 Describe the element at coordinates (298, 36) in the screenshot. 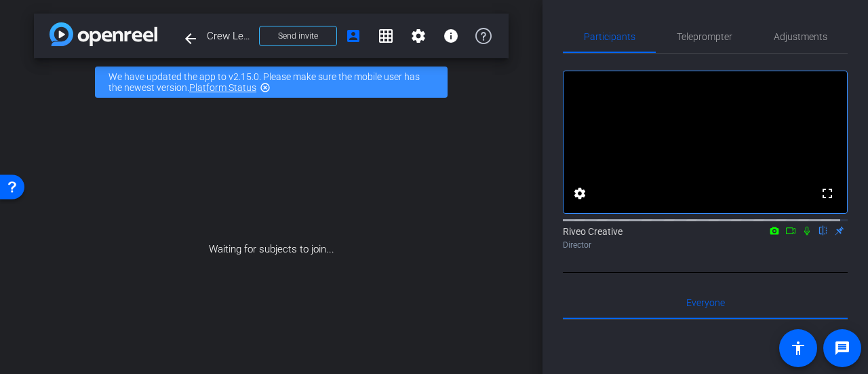

I see `span: Send invite` at that location.